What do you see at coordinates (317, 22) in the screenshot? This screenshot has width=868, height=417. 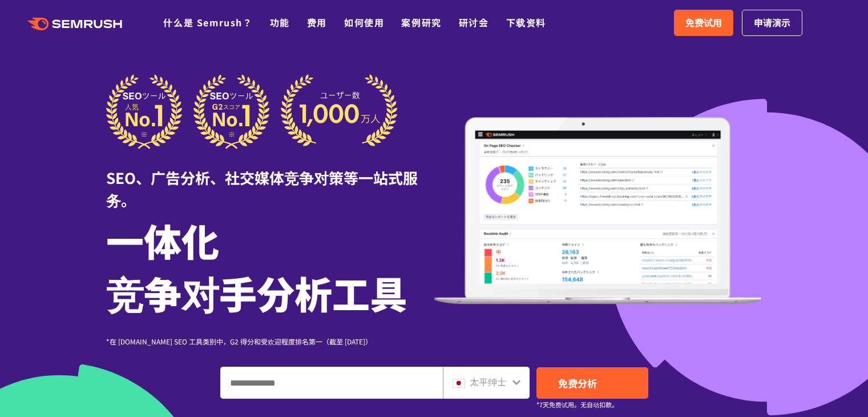 I see `a: 费用` at bounding box center [317, 22].